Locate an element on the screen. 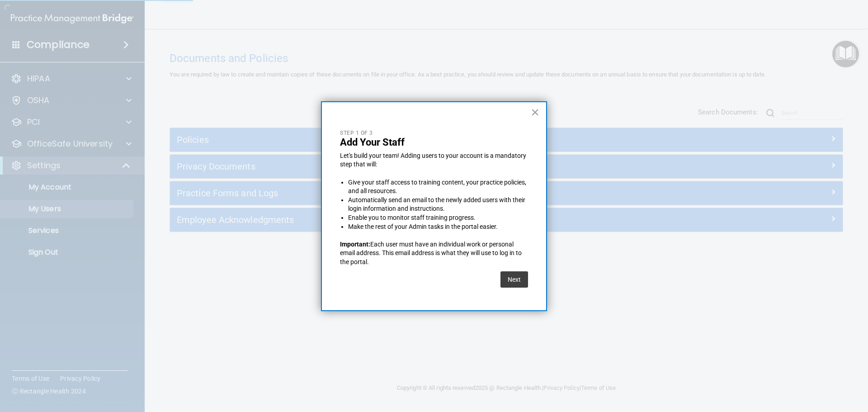  span: Each user must have an individual work or personal email address. This email address is what they... is located at coordinates (431, 253).